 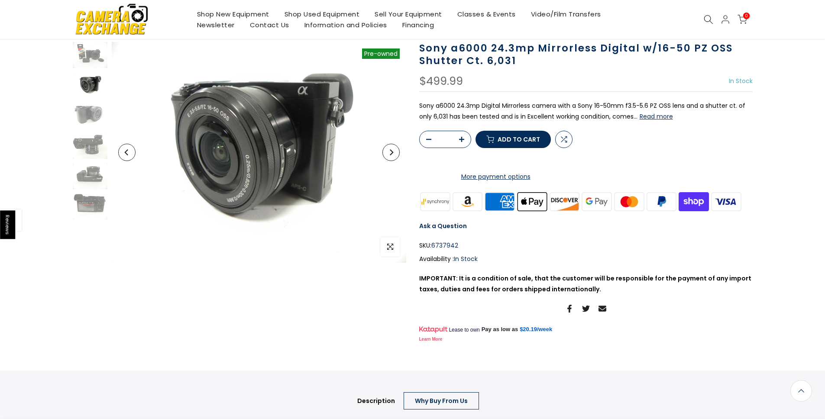 What do you see at coordinates (346, 25) in the screenshot?
I see `a: Information and Policies` at bounding box center [346, 25].